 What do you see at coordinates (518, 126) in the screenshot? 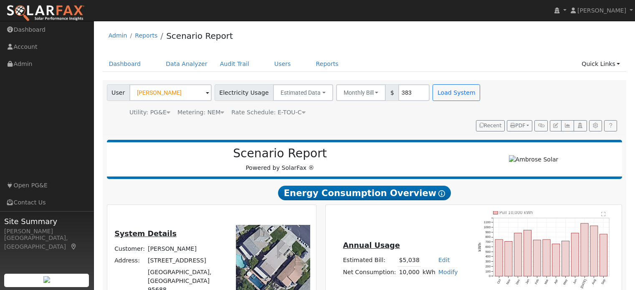
I see `span: PDF` at bounding box center [518, 126].